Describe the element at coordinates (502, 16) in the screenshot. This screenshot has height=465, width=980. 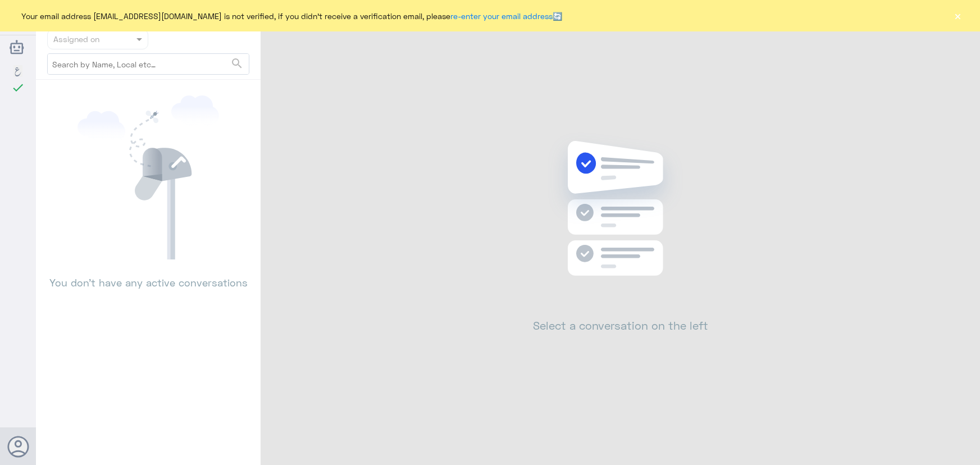
I see `a: re-enter your email address` at that location.